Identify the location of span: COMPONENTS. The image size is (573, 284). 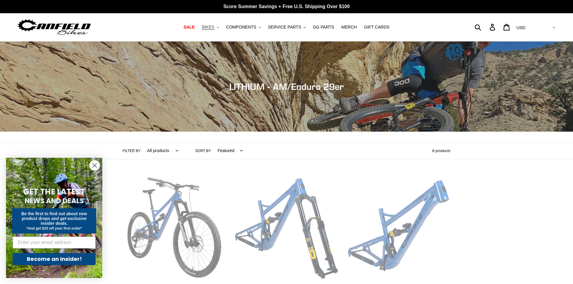
(241, 27).